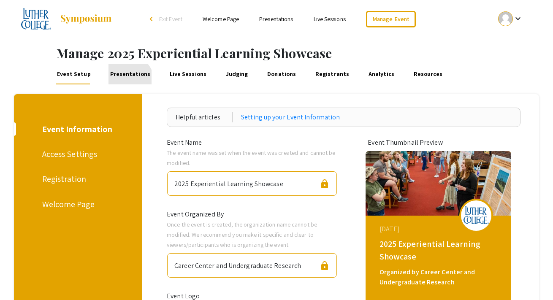 The image size is (553, 300). I want to click on a: Judging, so click(237, 74).